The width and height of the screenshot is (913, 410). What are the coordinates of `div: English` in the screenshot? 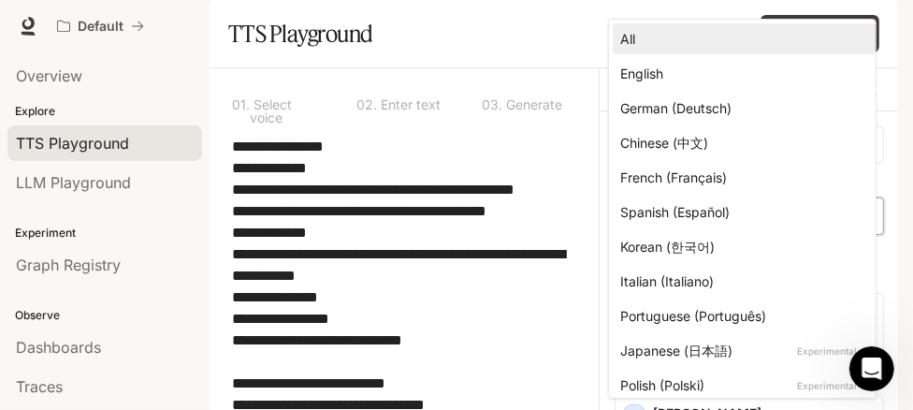 It's located at (740, 73).